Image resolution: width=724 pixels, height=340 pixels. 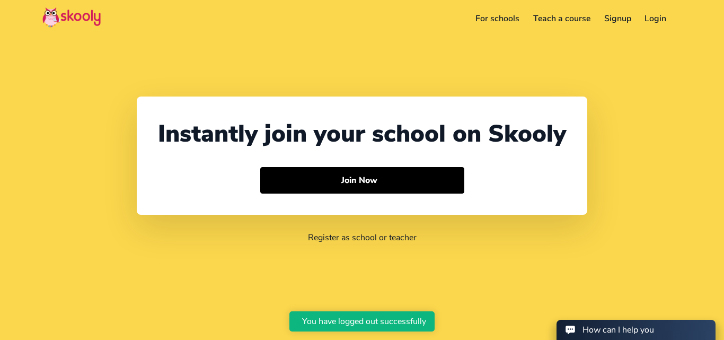 I want to click on a: Signup, so click(x=617, y=19).